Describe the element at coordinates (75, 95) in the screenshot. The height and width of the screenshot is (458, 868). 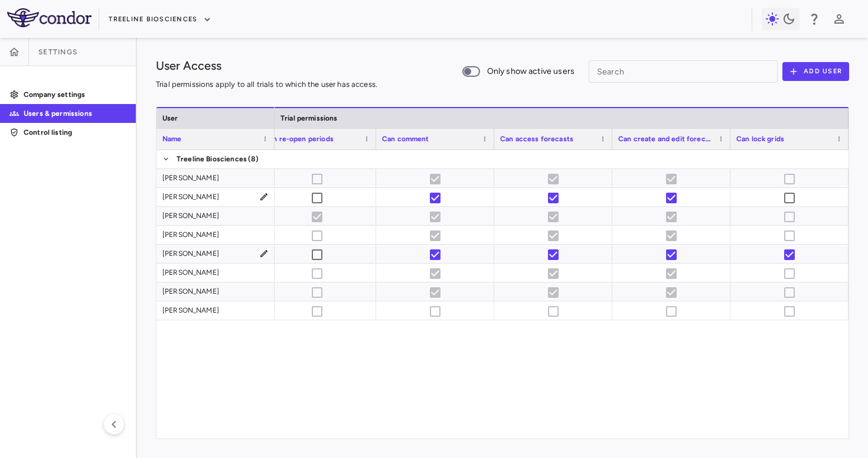
I see `p: Company settings` at that location.